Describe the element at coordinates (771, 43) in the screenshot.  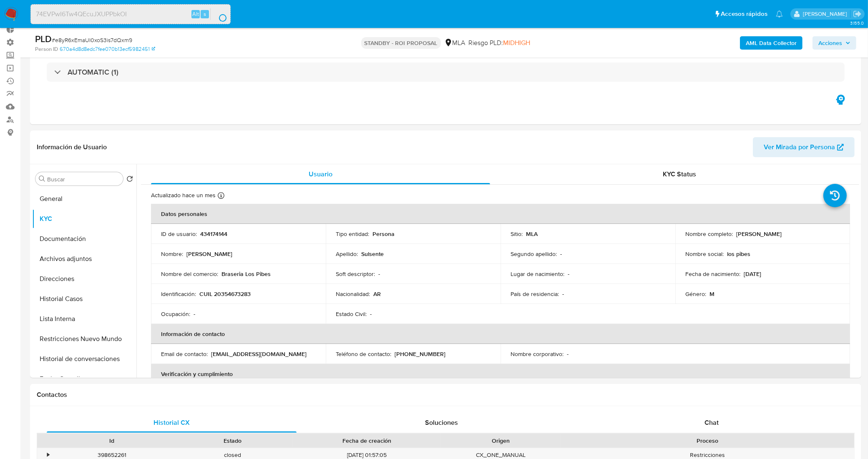
I see `b: AML Data Collector` at that location.